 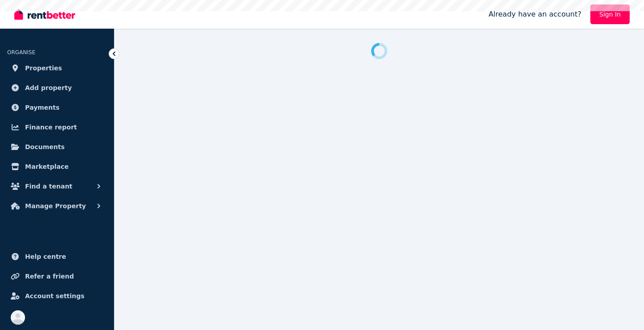 What do you see at coordinates (57, 276) in the screenshot?
I see `a: Refer a friend` at bounding box center [57, 276].